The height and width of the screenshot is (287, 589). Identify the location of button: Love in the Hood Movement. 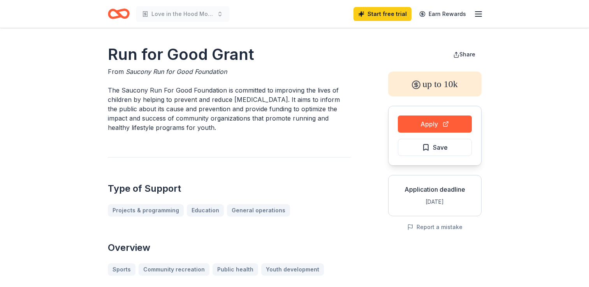
(183, 14).